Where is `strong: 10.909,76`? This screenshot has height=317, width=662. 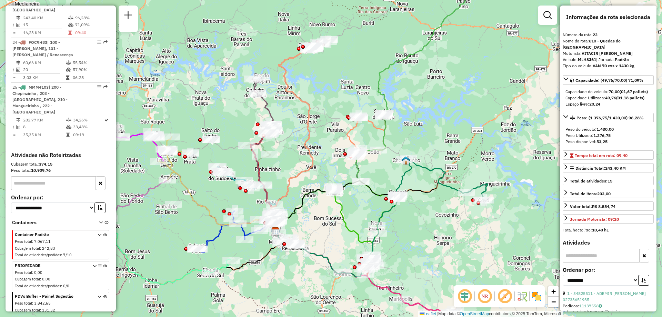
strong: 10.909,76 is located at coordinates (41, 170).